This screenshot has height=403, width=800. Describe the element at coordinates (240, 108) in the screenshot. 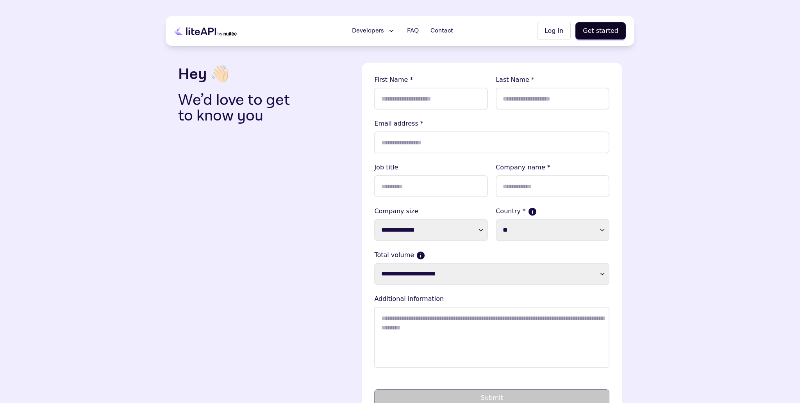

I see `p: We’d love to get to know you` at that location.